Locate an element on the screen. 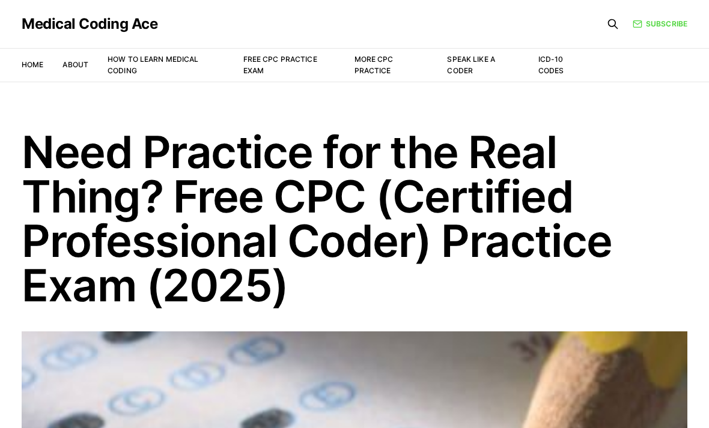 The width and height of the screenshot is (709, 428). a: How to Learn Medical Coding is located at coordinates (153, 65).